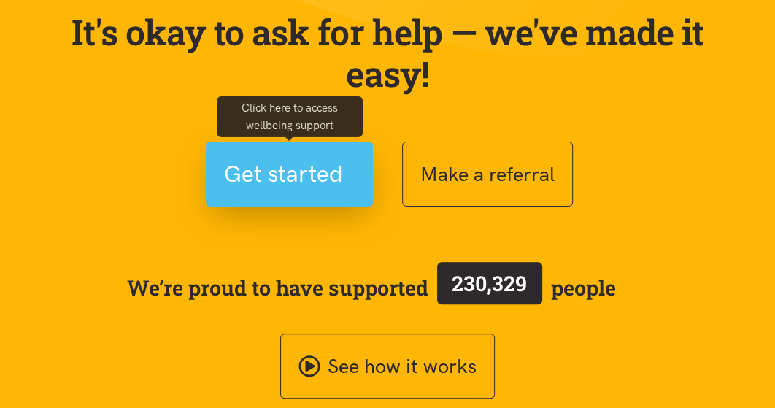 This screenshot has height=408, width=775. What do you see at coordinates (490, 288) in the screenshot?
I see `a: 230,329` at bounding box center [490, 288].